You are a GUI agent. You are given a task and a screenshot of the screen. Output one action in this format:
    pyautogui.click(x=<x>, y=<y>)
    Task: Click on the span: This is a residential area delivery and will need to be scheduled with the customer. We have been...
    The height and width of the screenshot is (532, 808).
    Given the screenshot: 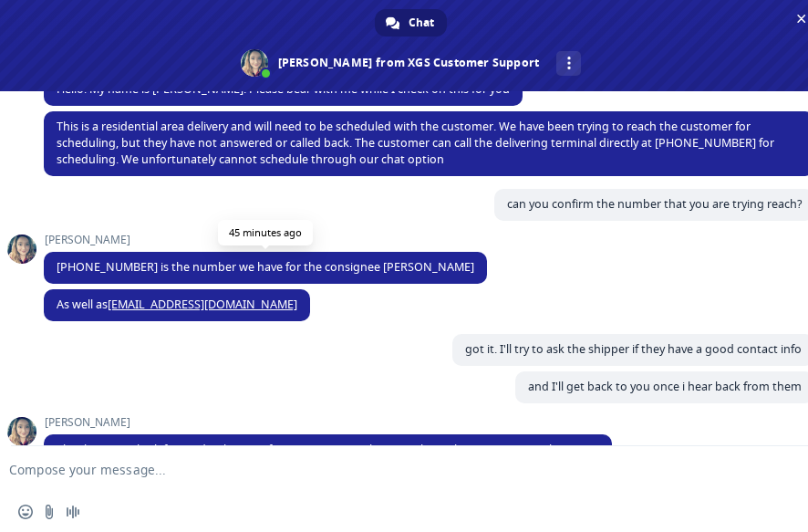 What is the action you would take?
    pyautogui.click(x=415, y=142)
    